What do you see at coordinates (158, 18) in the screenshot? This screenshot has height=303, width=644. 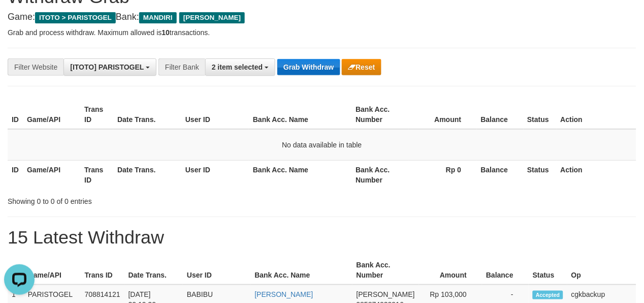 I see `span: MANDIRI` at bounding box center [158, 18].